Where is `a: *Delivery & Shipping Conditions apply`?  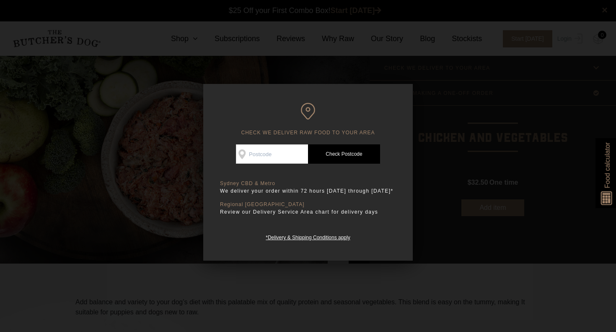
a: *Delivery & Shipping Conditions apply is located at coordinates (308, 236).